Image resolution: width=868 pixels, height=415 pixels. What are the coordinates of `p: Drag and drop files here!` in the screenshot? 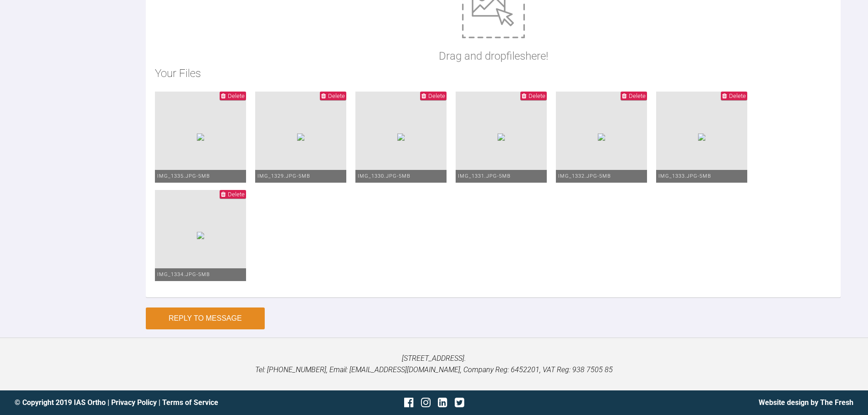 It's located at (494, 56).